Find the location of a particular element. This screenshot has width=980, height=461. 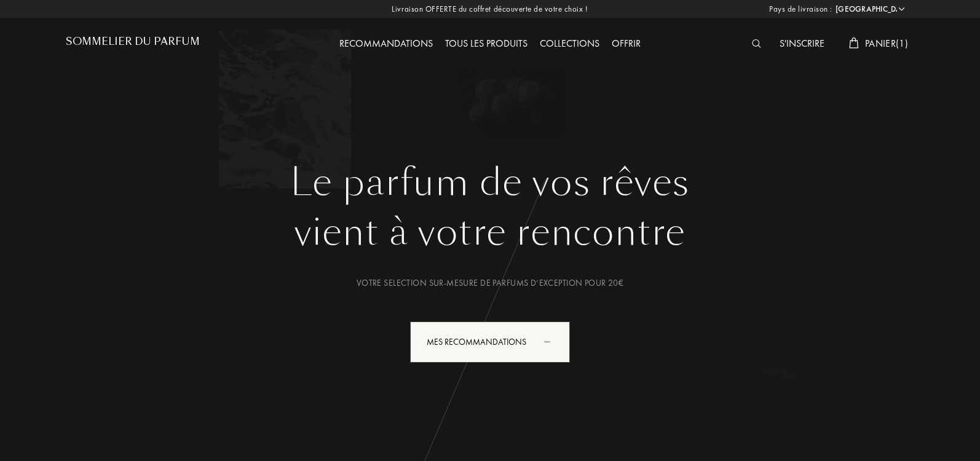

div: Recommandations is located at coordinates (386, 44).